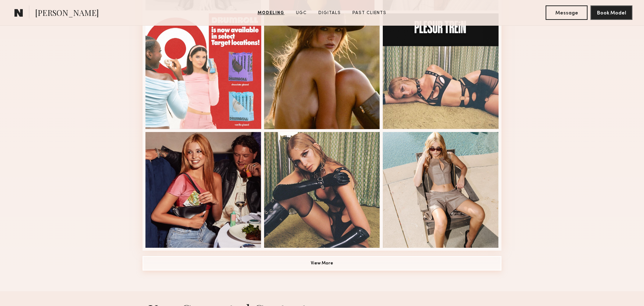 The height and width of the screenshot is (306, 644). What do you see at coordinates (567, 12) in the screenshot?
I see `button: Message` at bounding box center [567, 12].